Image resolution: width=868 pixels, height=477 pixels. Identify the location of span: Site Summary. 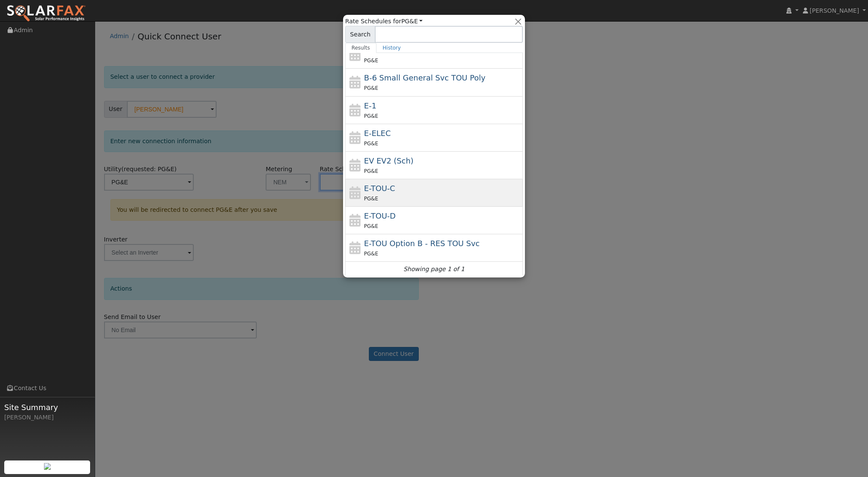
(48, 407).